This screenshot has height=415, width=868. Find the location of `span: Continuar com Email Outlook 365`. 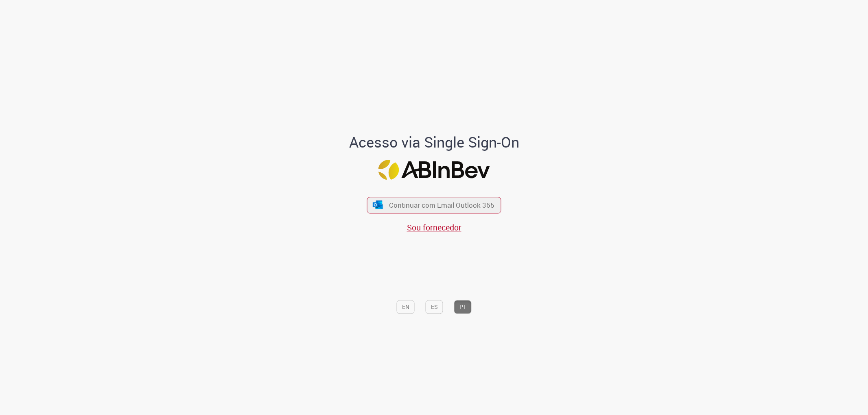

span: Continuar com Email Outlook 365 is located at coordinates (441, 205).